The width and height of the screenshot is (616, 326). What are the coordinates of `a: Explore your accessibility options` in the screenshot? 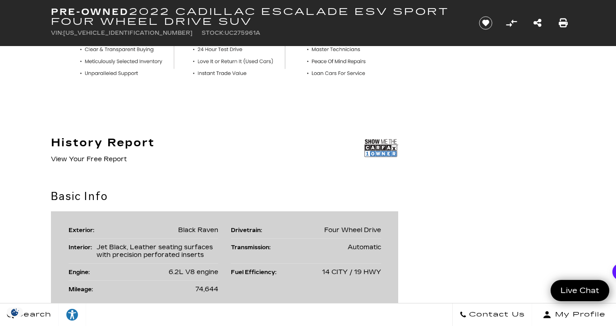 It's located at (72, 314).